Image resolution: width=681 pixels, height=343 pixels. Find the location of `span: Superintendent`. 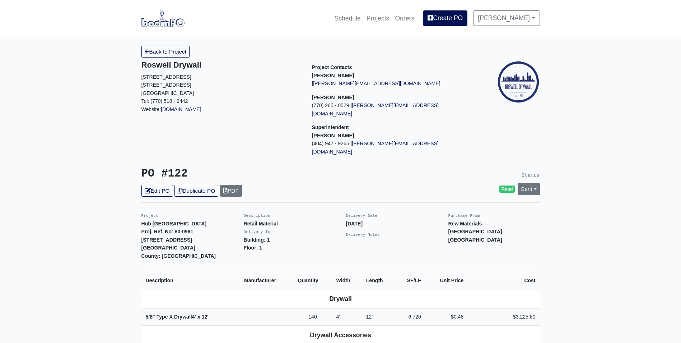

span: Superintendent is located at coordinates (330, 127).